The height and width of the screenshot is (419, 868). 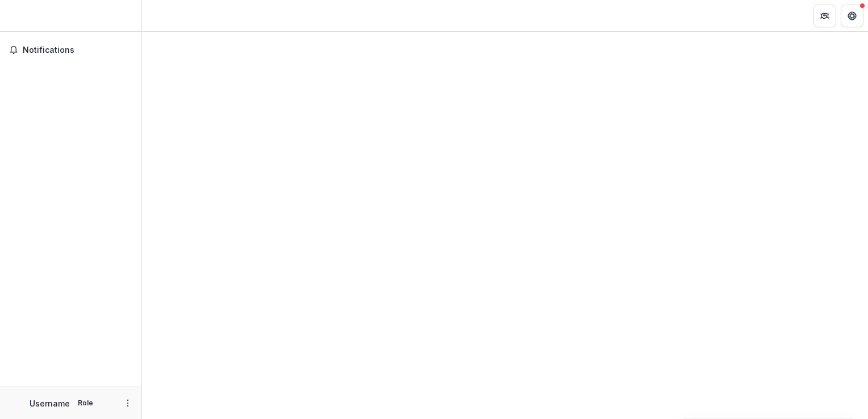 What do you see at coordinates (77, 50) in the screenshot?
I see `span: Notifications` at bounding box center [77, 50].